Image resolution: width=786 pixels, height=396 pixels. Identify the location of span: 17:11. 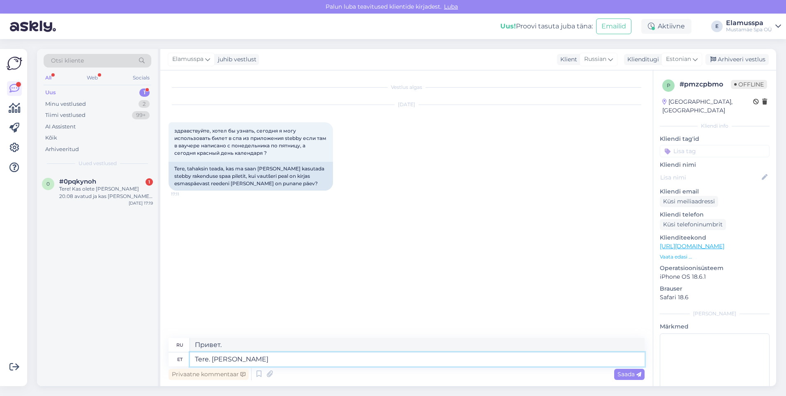
(186, 194).